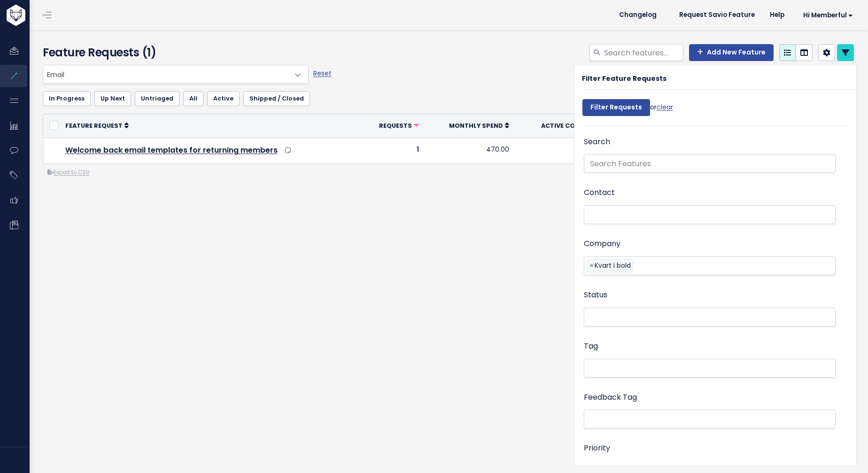 The height and width of the screenshot is (473, 868). What do you see at coordinates (395, 125) in the screenshot?
I see `span: Requests` at bounding box center [395, 125].